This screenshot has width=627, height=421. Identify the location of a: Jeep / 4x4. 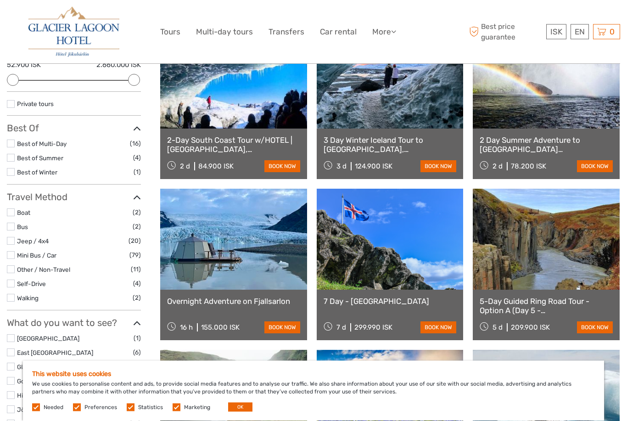
(33, 241).